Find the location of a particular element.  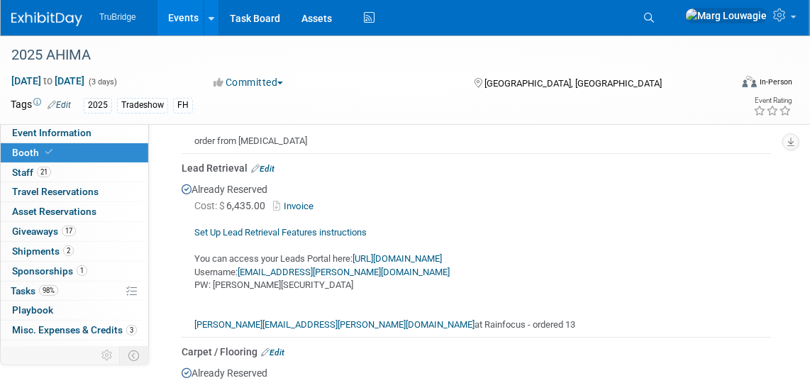

span: Travel Reservations is located at coordinates (55, 192).